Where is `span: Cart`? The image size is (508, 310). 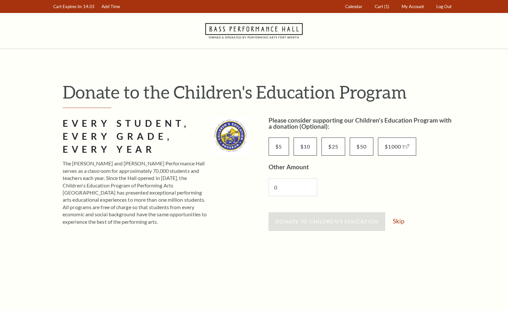 span: Cart is located at coordinates (379, 6).